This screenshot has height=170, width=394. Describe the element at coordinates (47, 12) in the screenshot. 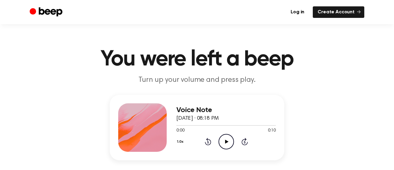

I see `a: Beep` at that location.